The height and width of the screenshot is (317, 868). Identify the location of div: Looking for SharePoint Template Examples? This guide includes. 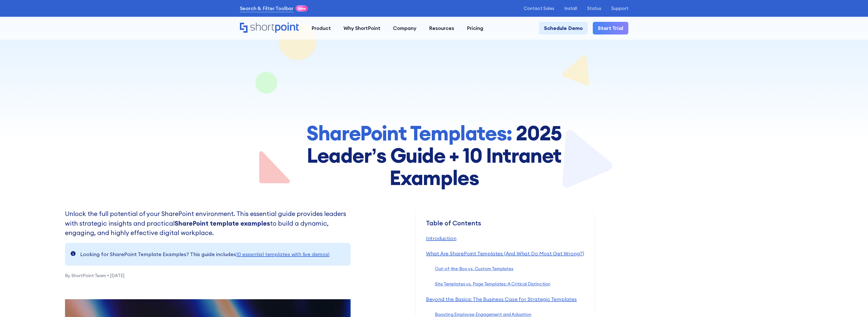
(204, 255).